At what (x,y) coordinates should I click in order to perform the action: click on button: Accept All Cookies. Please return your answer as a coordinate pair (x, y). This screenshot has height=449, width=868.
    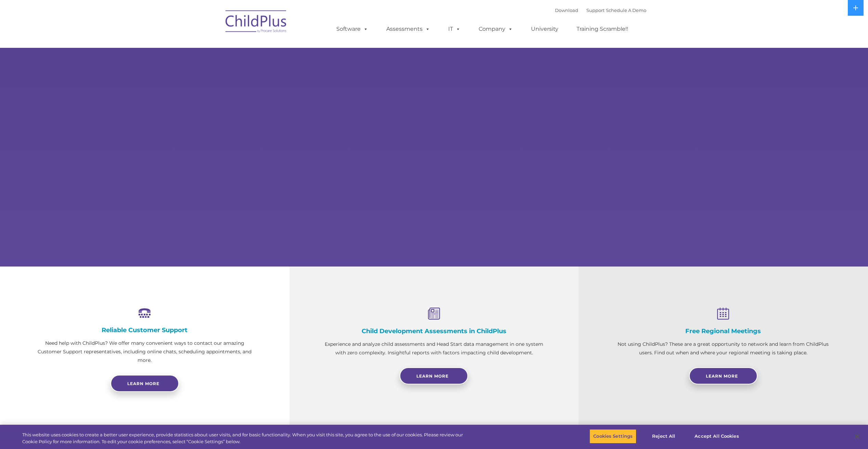
    Looking at the image, I should click on (716, 436).